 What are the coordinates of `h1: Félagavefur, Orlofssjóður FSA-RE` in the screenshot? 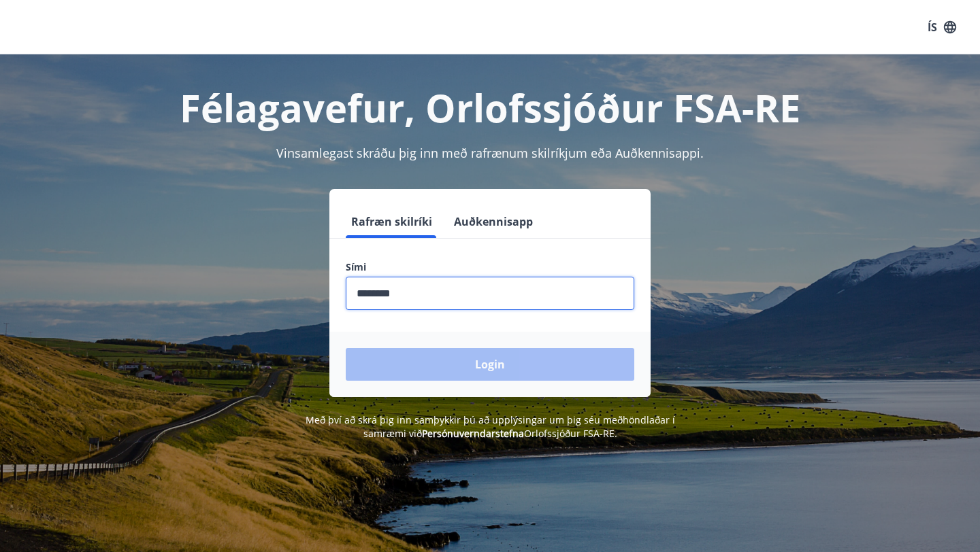 It's located at (490, 108).